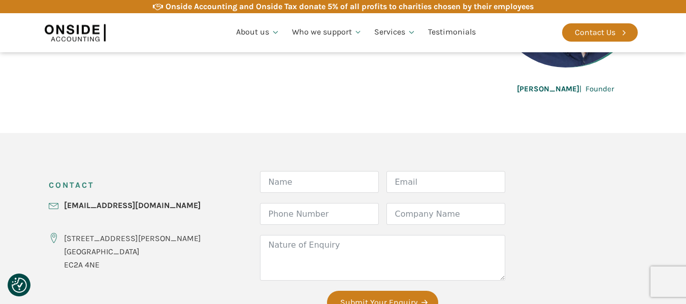 This screenshot has width=686, height=304. Describe the element at coordinates (72, 185) in the screenshot. I see `h3: CONTACT` at that location.